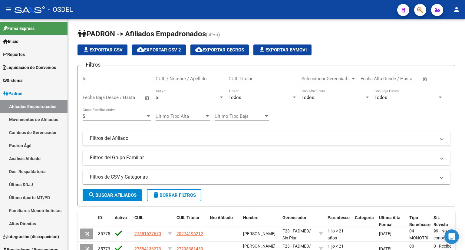 Image resolution: width=465 pixels, height=250 pixels. I want to click on span: Exportar CSV, so click(102, 50).